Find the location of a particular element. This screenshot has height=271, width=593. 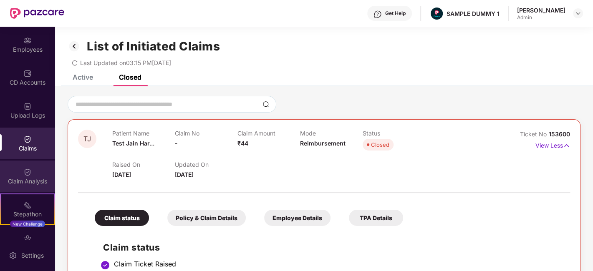

div: TPA Details is located at coordinates (376, 218).